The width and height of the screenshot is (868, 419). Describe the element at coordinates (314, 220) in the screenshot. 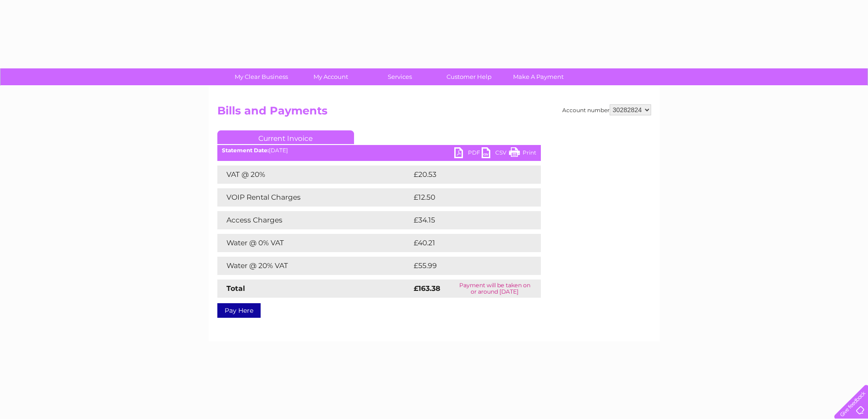

I see `td: Access Charges` at that location.